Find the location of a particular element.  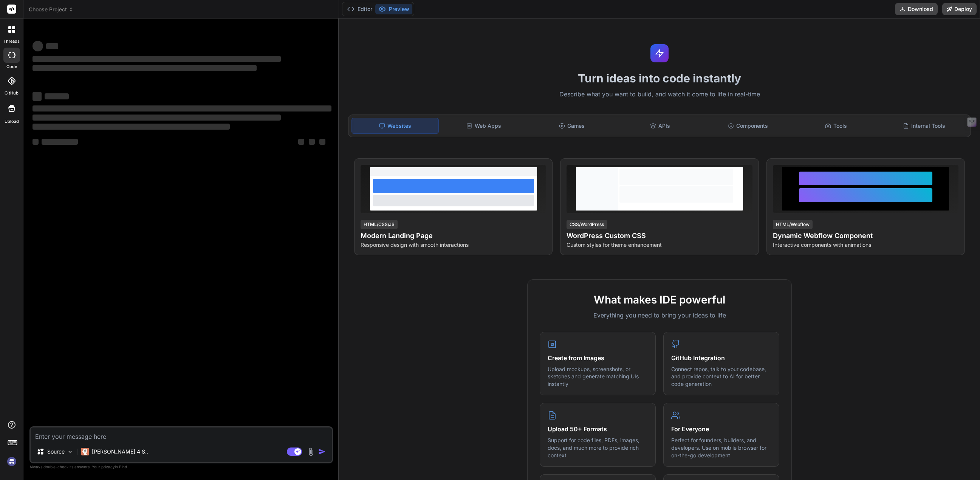

div: CSS/WordPress is located at coordinates (587, 224).